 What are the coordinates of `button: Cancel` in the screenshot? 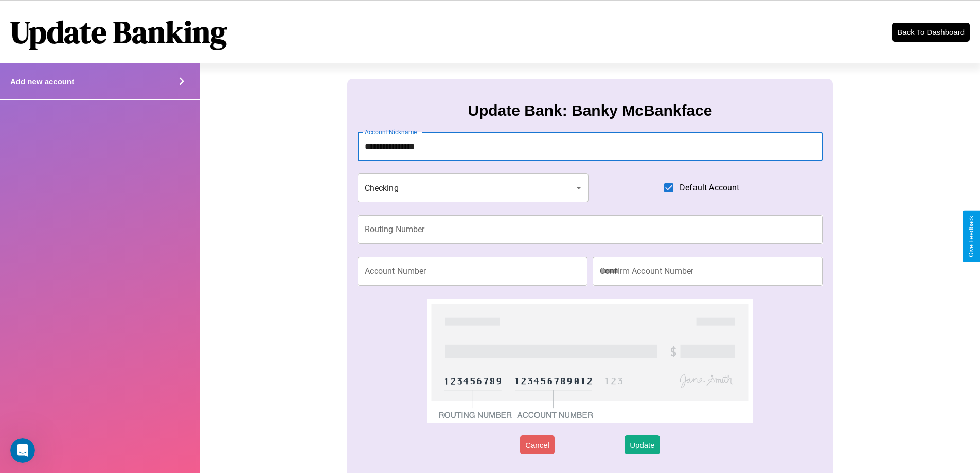 It's located at (537, 445).